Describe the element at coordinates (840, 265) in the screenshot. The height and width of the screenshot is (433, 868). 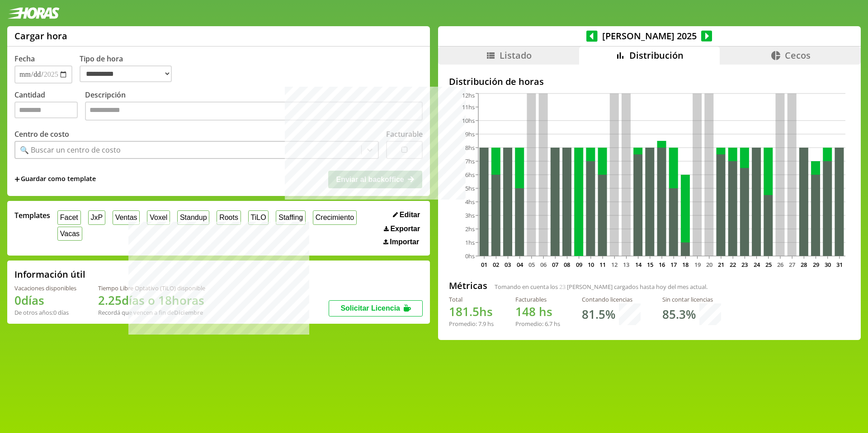
I see `text: 31` at that location.